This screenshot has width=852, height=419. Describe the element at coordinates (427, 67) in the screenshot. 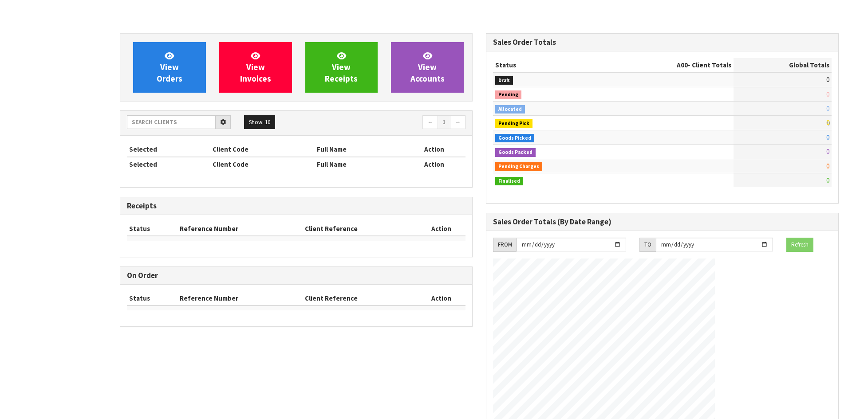

I see `a: ViewAccounts` at that location.